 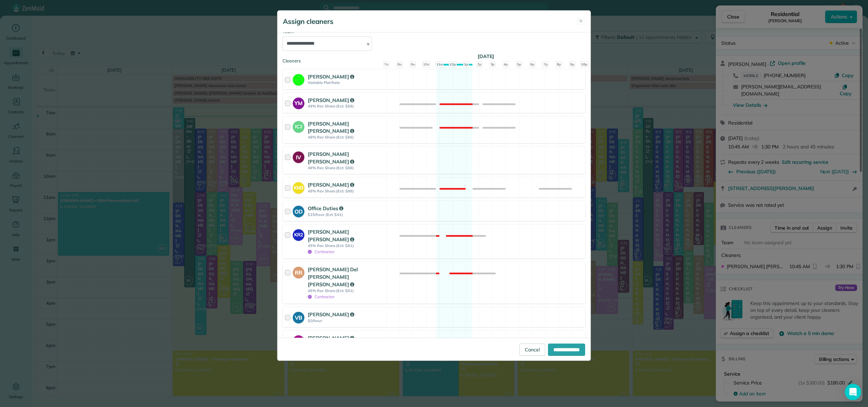 What do you see at coordinates (299, 187) in the screenshot?
I see `strong: KM3` at bounding box center [299, 187].